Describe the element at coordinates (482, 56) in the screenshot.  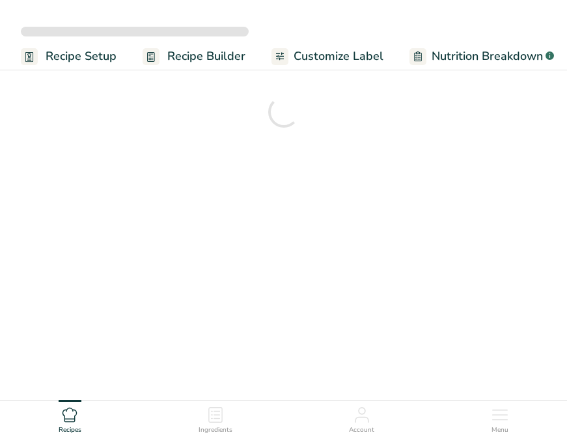
I see `a: Nutrition Breakdown` at that location.